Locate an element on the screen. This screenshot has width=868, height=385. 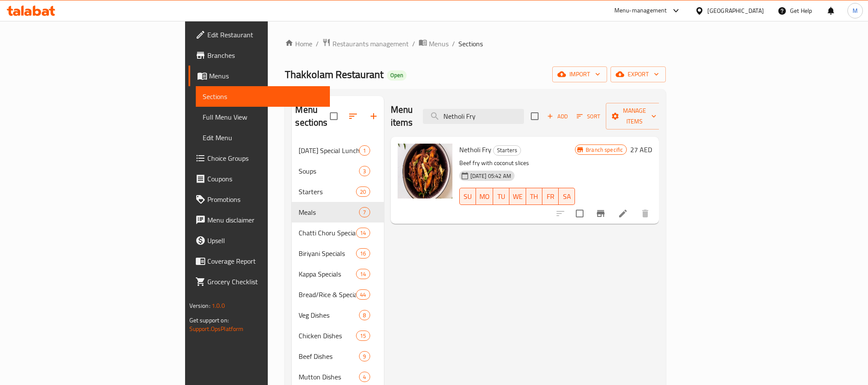
span: M is located at coordinates (855, 10).